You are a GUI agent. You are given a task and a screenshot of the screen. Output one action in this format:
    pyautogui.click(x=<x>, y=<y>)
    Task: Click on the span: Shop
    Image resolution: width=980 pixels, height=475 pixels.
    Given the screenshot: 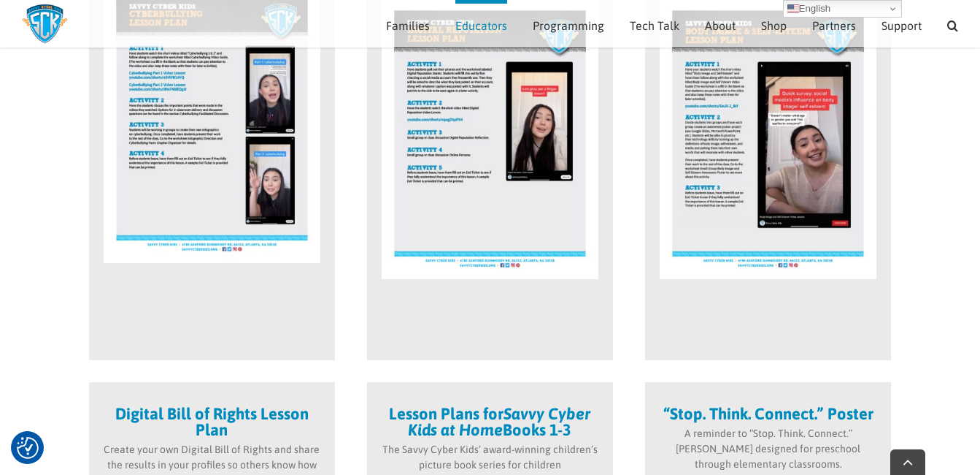 What is the action you would take?
    pyautogui.click(x=773, y=26)
    